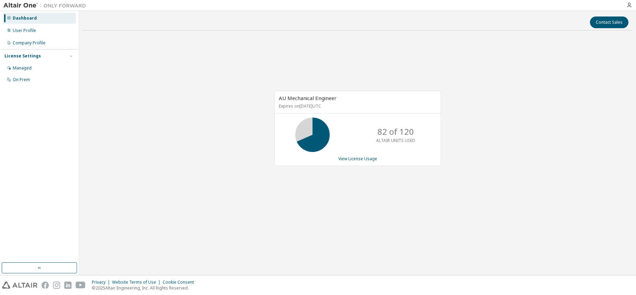  Describe the element at coordinates (145, 288) in the screenshot. I see `p: © 2025 Altair Engineering, Inc. All Rights Reserved.` at that location.